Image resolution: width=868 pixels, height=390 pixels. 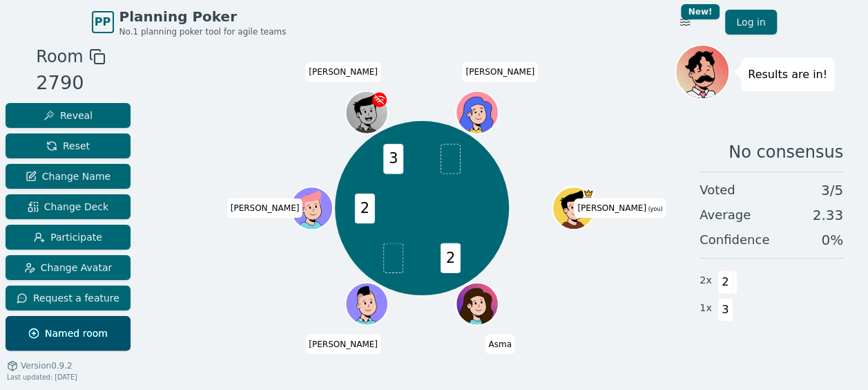 What do you see at coordinates (706, 308) in the screenshot?
I see `span: 1 x` at bounding box center [706, 308].